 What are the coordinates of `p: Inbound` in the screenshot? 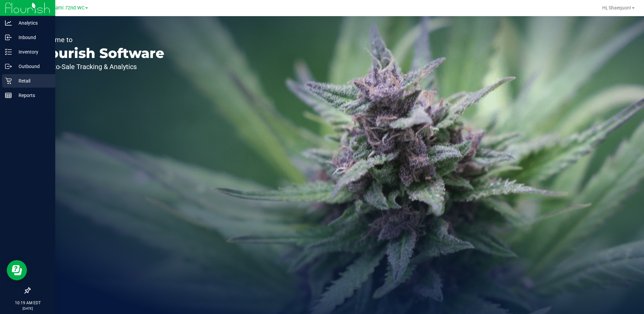 It's located at (32, 37).